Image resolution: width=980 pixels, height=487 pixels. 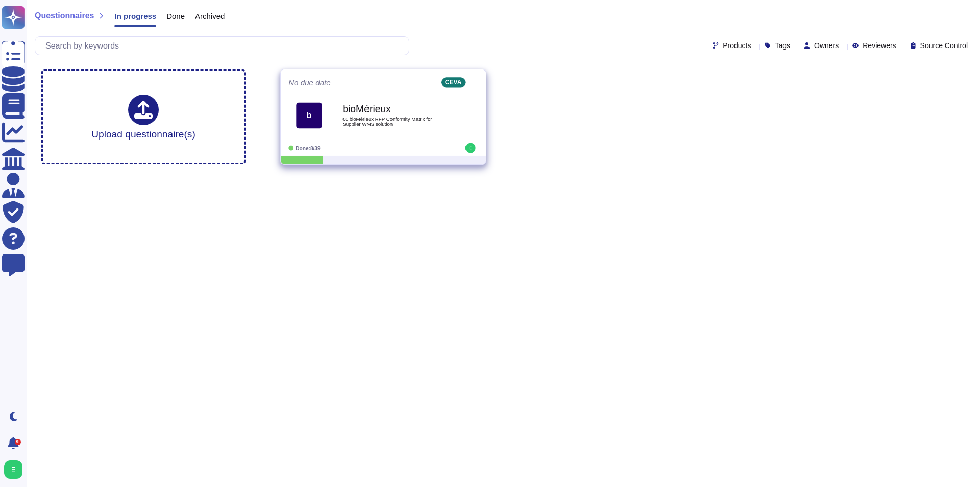 What do you see at coordinates (309, 82) in the screenshot?
I see `span: No due date` at bounding box center [309, 82].